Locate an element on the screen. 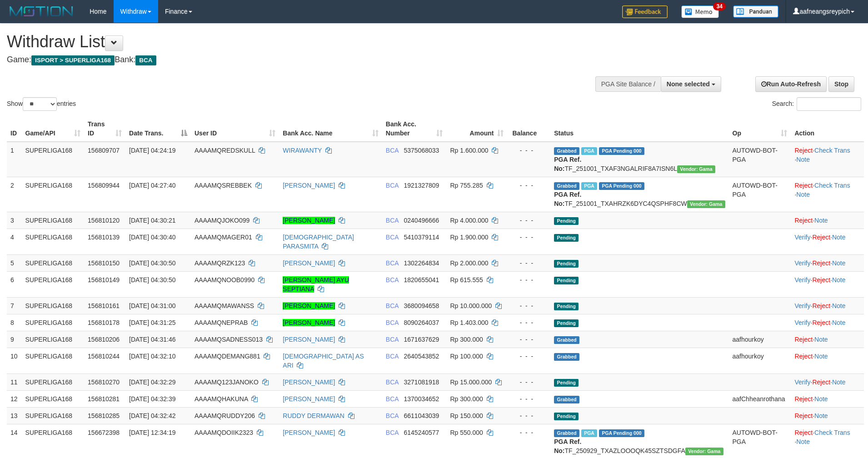 The height and width of the screenshot is (458, 868). img: Button%20Memo.svg is located at coordinates (700, 12).